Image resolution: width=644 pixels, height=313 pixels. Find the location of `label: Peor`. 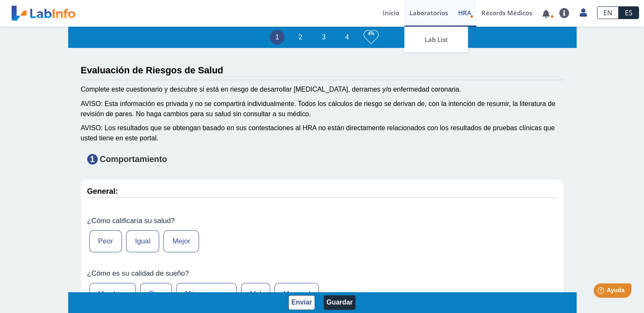

label: Peor is located at coordinates (105, 241).